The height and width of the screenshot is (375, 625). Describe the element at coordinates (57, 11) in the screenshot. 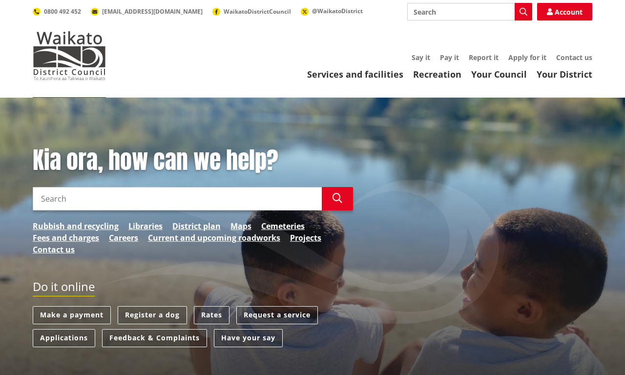

I see `a: 0800 492 452` at that location.